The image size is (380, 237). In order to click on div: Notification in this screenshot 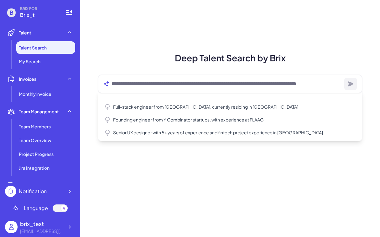, I will do `click(33, 191)`.